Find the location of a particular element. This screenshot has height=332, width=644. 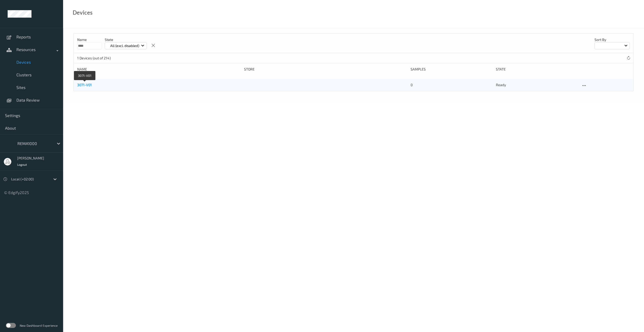

a: 3071-V01 is located at coordinates (85, 85).